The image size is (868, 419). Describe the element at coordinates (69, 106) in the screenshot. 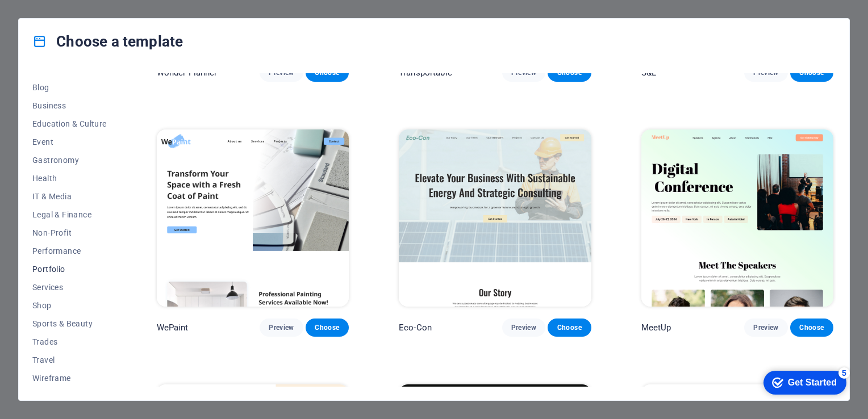

I see `button: Business` at that location.